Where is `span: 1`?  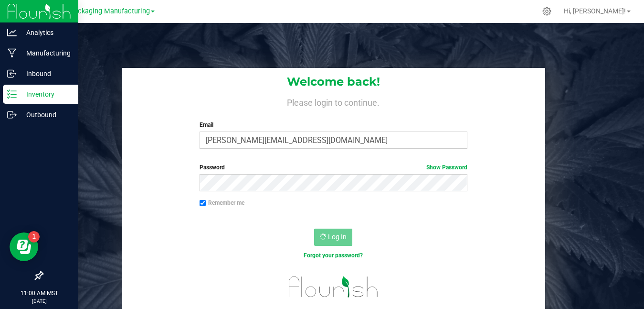 span: 1 is located at coordinates (6, 6).